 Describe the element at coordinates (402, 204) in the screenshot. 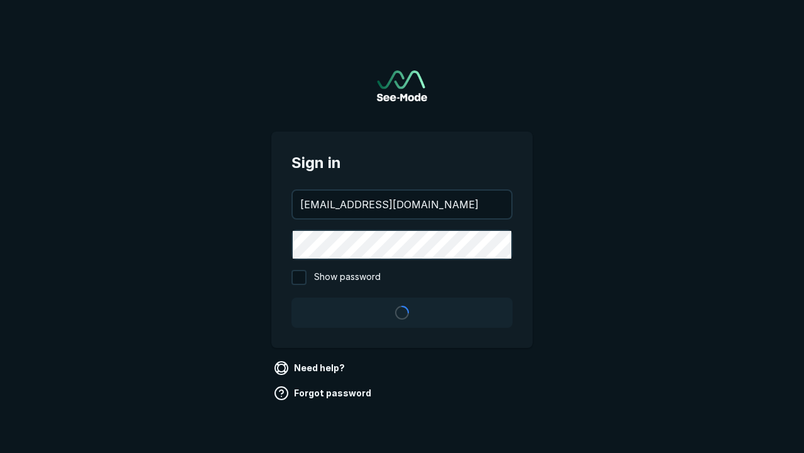

I see `input: your@email.com` at that location.